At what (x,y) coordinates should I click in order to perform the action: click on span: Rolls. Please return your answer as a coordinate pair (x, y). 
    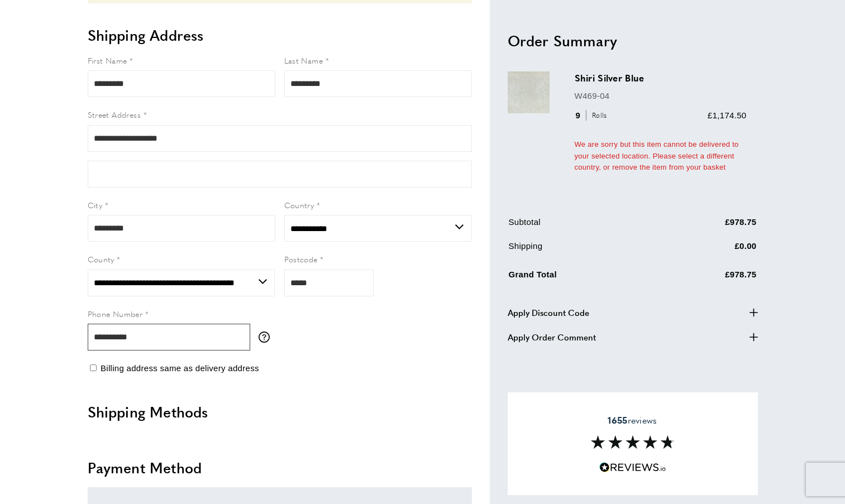
    Looking at the image, I should click on (598, 115).